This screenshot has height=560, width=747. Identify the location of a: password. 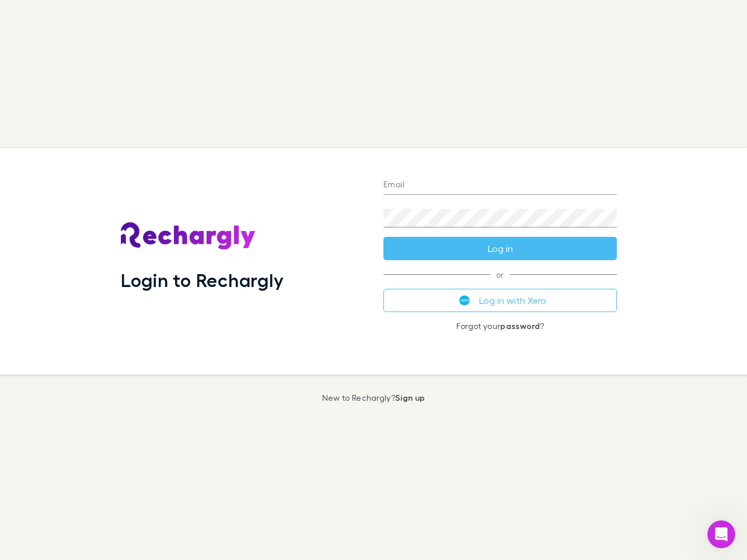
(519, 325).